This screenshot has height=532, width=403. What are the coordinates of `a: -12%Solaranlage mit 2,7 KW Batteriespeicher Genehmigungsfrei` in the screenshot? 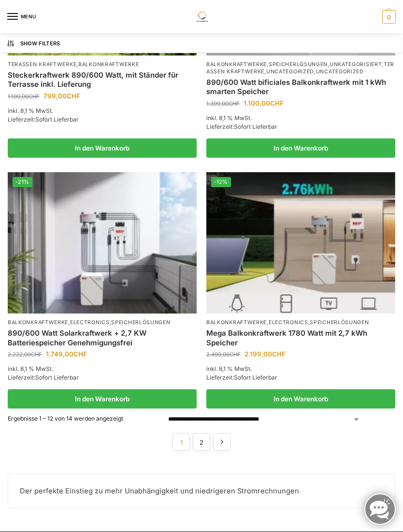 It's located at (300, 242).